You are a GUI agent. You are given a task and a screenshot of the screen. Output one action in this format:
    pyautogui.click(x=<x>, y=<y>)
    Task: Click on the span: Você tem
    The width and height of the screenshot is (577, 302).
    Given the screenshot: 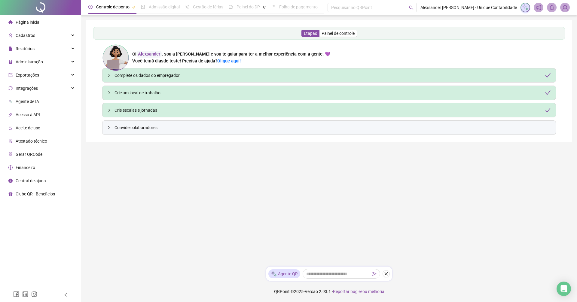 What is the action you would take?
    pyautogui.click(x=142, y=61)
    